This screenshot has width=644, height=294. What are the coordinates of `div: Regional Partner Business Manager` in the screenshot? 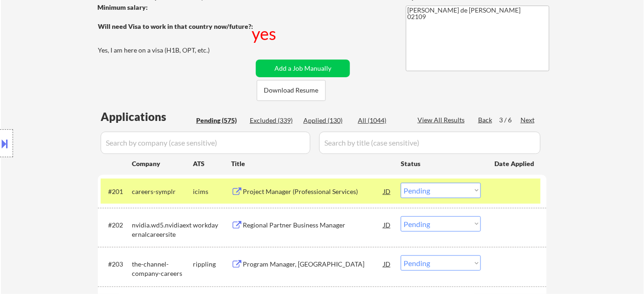 It's located at (313, 225).